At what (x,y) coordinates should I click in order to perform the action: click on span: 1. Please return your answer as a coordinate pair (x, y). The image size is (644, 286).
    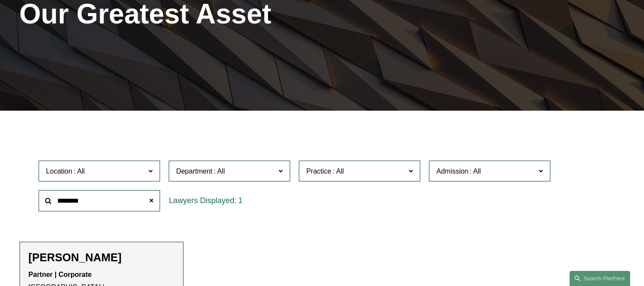
    Looking at the image, I should click on (240, 201).